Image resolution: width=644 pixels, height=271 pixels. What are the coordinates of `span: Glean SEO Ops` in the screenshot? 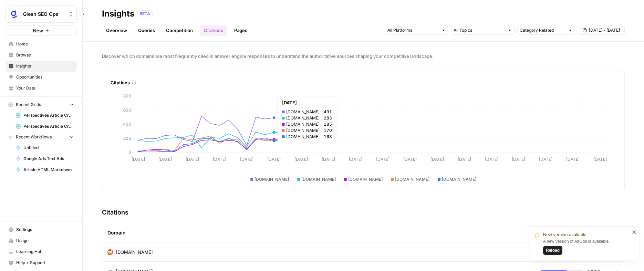 It's located at (44, 14).